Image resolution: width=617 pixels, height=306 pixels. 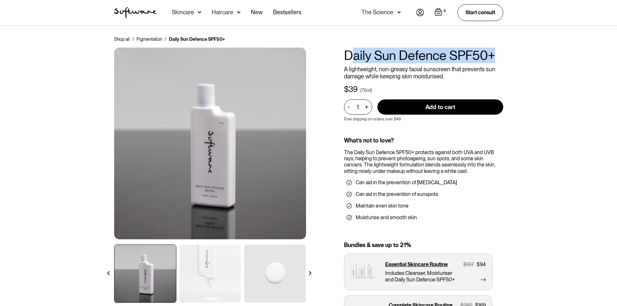 I want to click on a: Start consult, so click(x=480, y=12).